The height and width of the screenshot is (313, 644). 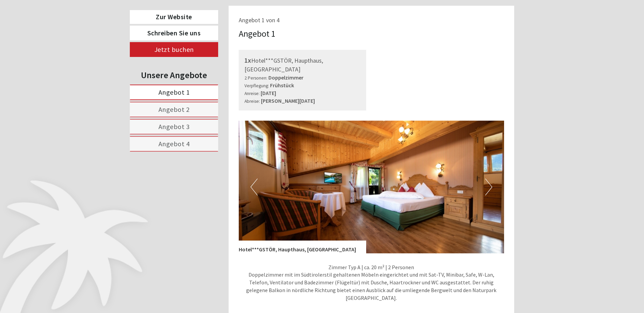 What do you see at coordinates (174, 109) in the screenshot?
I see `span: Angebot 2` at bounding box center [174, 109].